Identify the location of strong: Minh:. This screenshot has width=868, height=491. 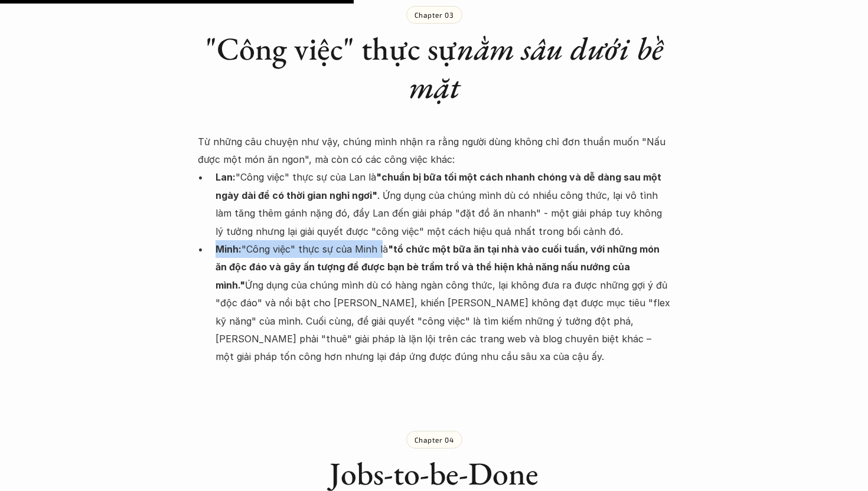
(228, 249).